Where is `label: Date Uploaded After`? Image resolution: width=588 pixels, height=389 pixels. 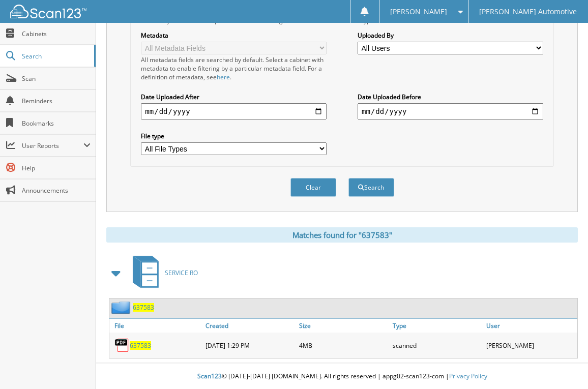
label: Date Uploaded After is located at coordinates (234, 97).